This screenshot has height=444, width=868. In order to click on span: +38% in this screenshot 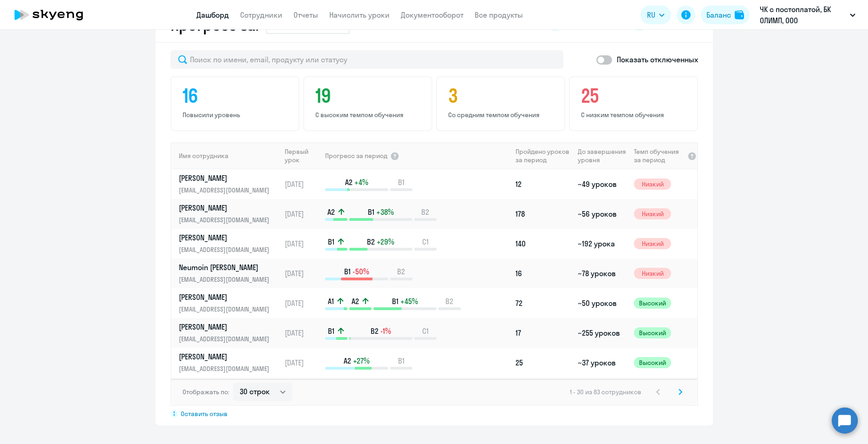, I will do `click(385, 212)`.